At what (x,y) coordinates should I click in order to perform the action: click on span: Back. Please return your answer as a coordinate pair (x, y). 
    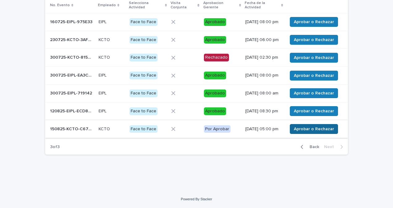
    Looking at the image, I should click on (313, 147).